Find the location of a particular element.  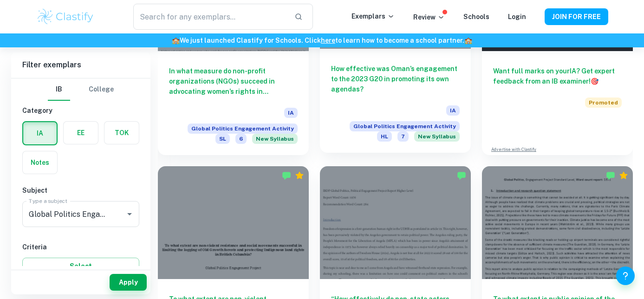

h6: We just launched Clastify for Schools. Click to learn how to become a school partner. is located at coordinates (322, 40).